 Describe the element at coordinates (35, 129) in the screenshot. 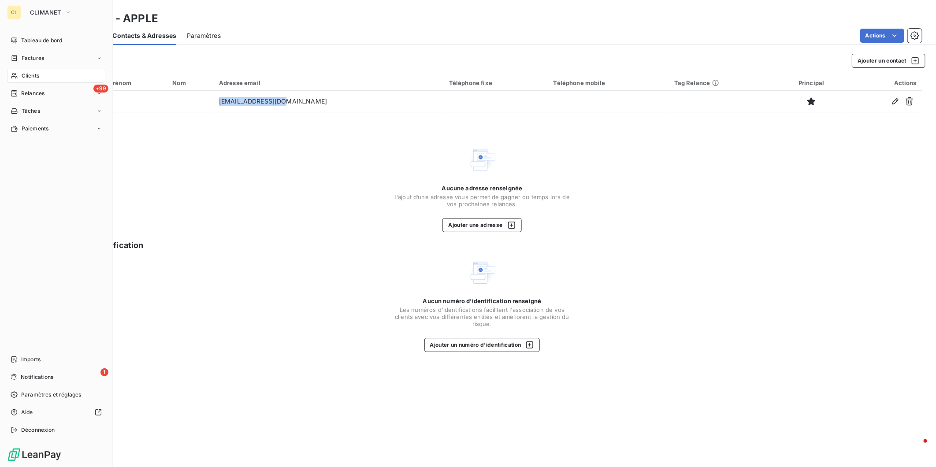

I see `span: Paiements` at that location.